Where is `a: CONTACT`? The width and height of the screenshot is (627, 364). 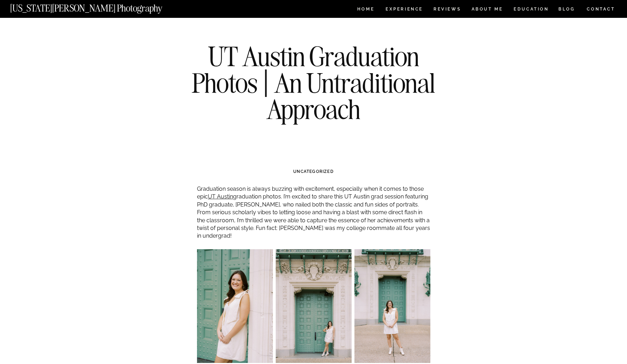
a: CONTACT is located at coordinates (601, 9).